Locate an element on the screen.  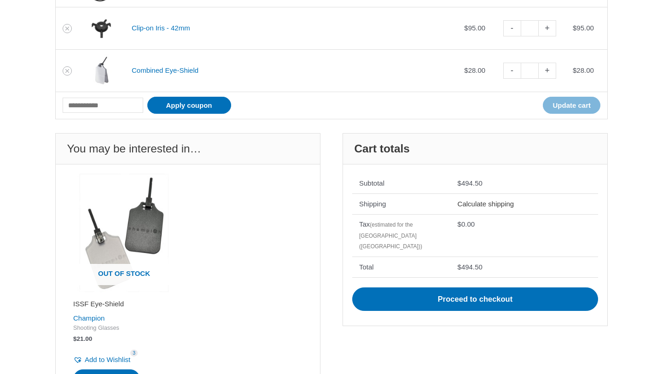
a: Combined Eye-Shield is located at coordinates (165, 70).